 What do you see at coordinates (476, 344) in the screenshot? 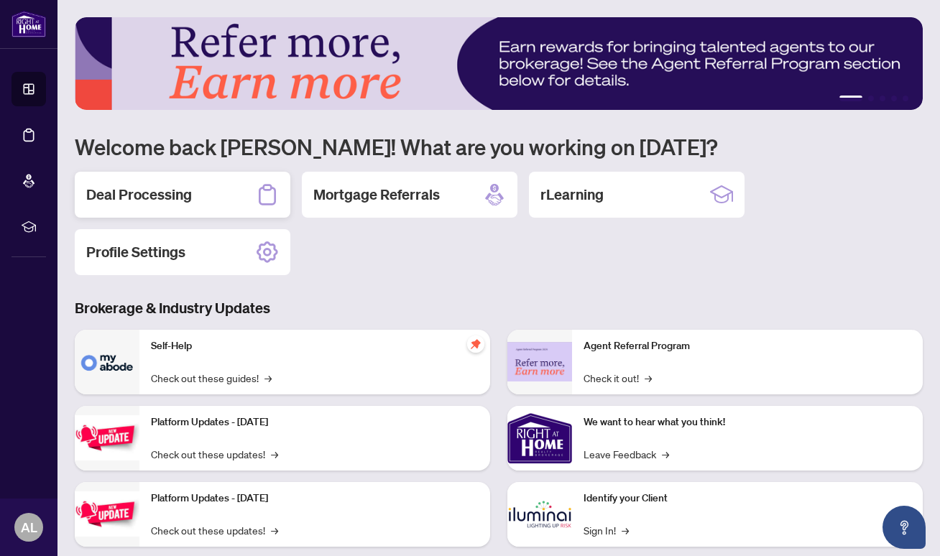
I see `span: pushpin` at bounding box center [476, 344].